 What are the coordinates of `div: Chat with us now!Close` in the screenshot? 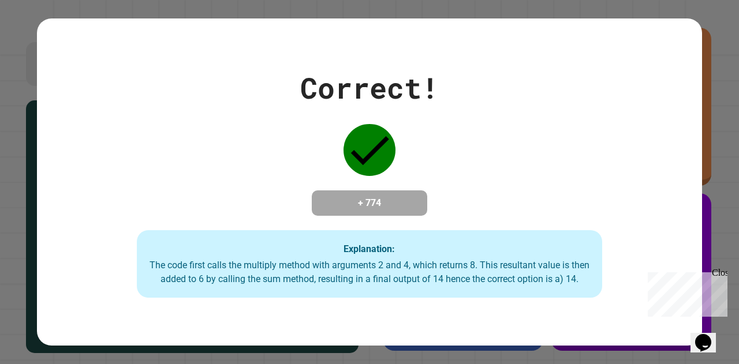 It's located at (42, 39).